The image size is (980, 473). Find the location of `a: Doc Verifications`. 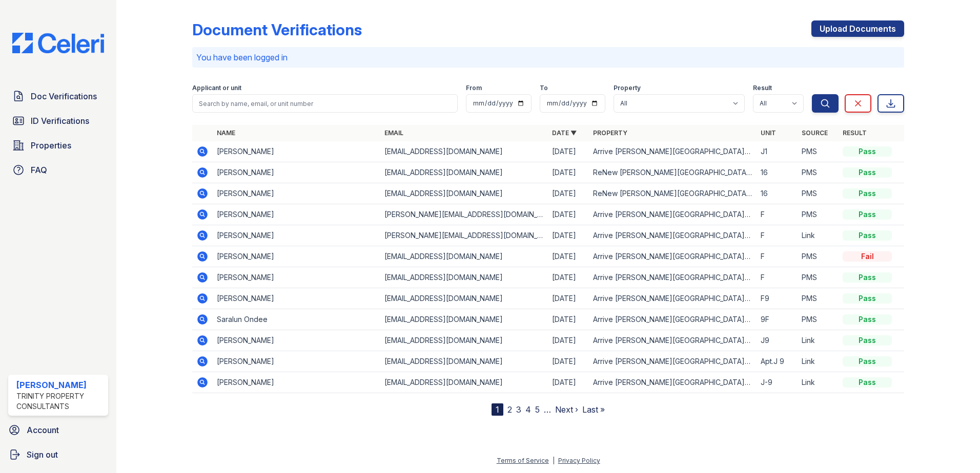

a: Doc Verifications is located at coordinates (58, 96).